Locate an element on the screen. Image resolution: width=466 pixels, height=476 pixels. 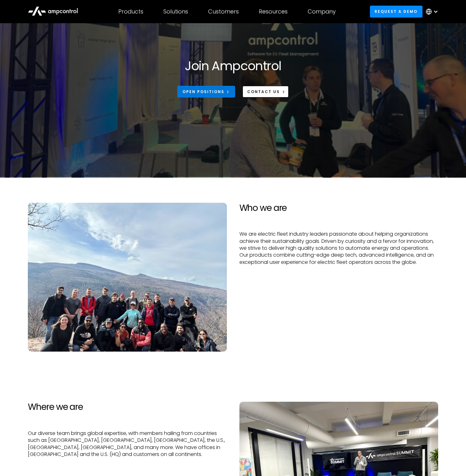
h1: Join Ampcontrol is located at coordinates (233, 66).